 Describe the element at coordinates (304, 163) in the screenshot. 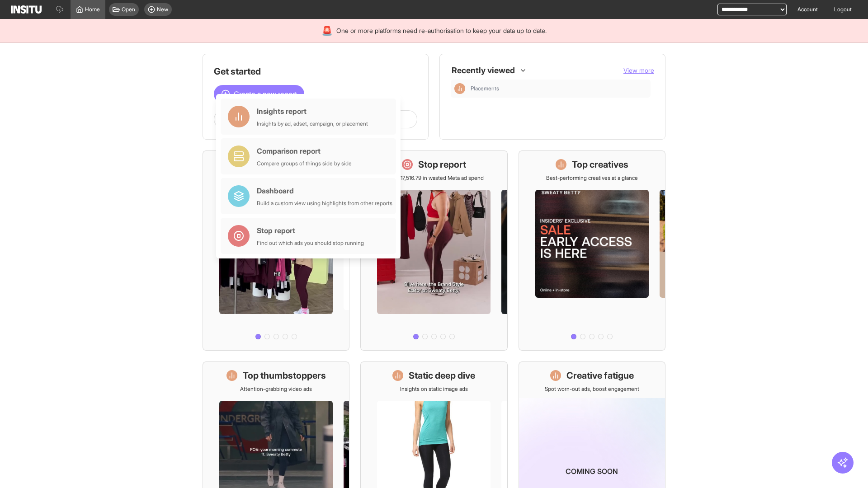

I see `div: Compare groups of things side by side` at that location.